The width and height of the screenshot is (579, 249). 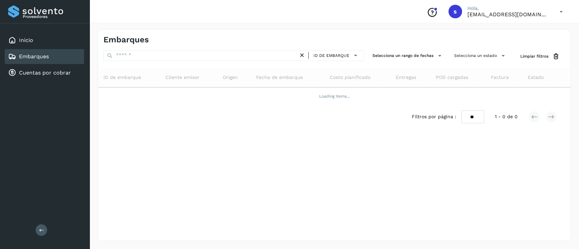 I want to click on div: Inicio, so click(x=44, y=40).